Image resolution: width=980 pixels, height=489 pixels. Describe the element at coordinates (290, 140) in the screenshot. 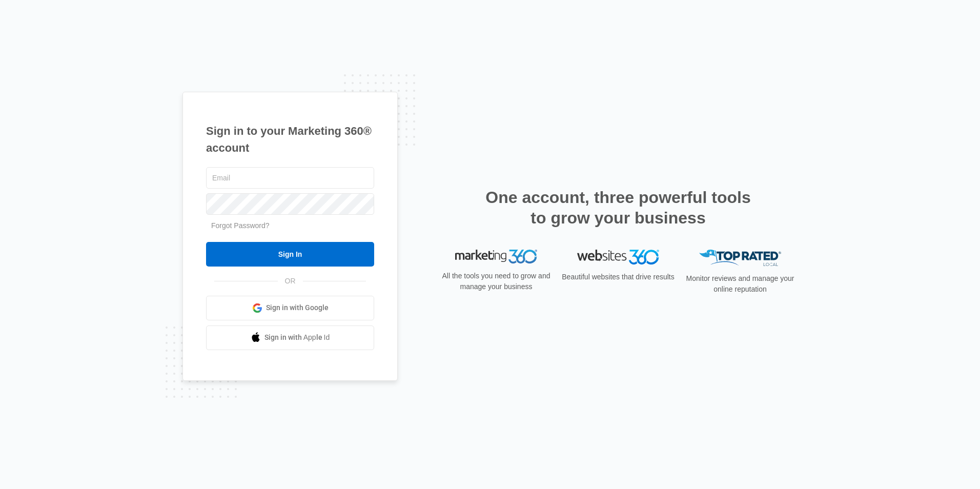

I see `h1: Sign in to your Marketing 360® account` at that location.